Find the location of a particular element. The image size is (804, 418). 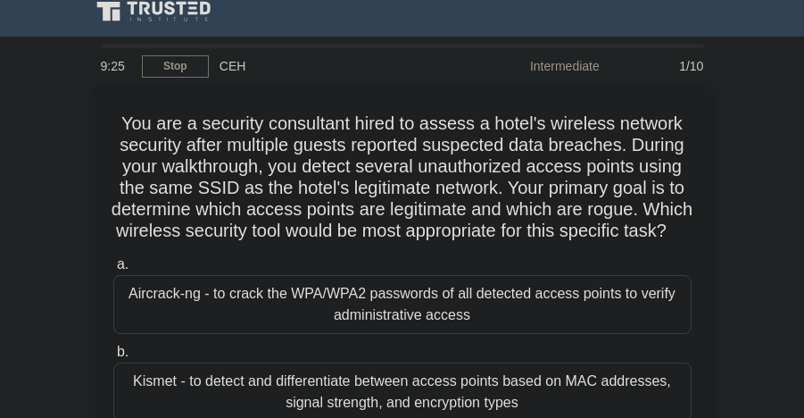

a: Stop is located at coordinates (175, 66).